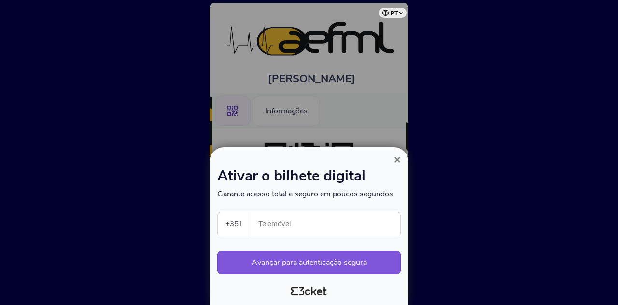 This screenshot has width=618, height=305. I want to click on h1: Ativar o bilhete digital, so click(309, 179).